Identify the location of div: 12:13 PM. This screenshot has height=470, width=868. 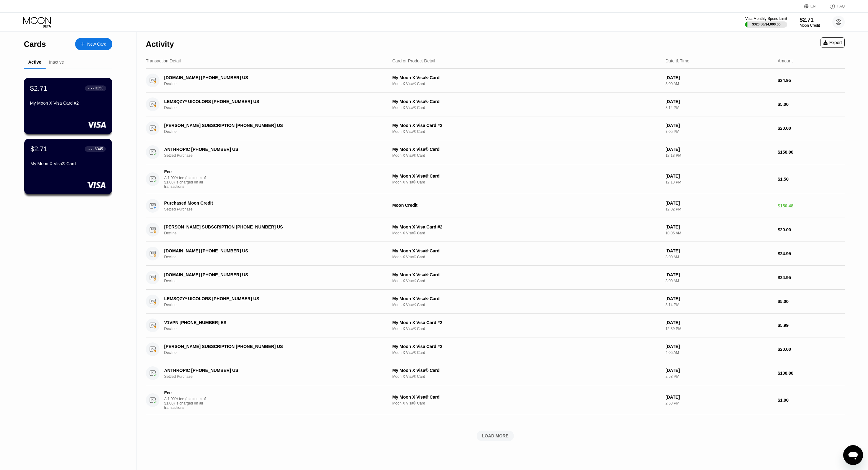
(719, 182).